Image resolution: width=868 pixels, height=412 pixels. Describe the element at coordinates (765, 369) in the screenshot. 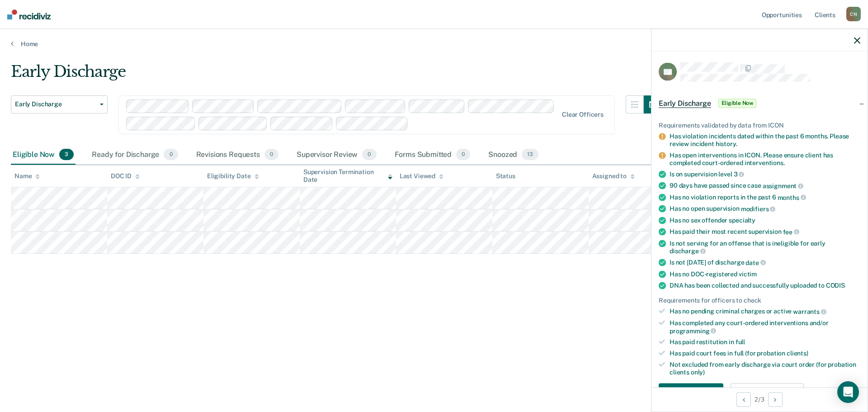

I see `div: Not excluded from early discharge via court order (for probation clients` at that location.